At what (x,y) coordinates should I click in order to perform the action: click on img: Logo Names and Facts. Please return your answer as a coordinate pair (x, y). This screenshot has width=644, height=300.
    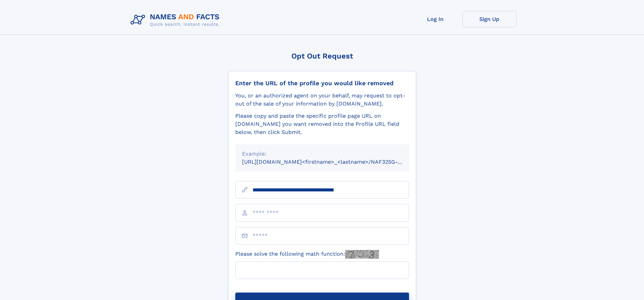
    Looking at the image, I should click on (176, 20).